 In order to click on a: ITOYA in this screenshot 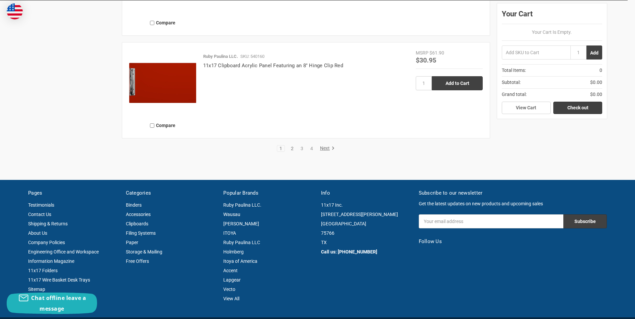, I will do `click(230, 233)`.